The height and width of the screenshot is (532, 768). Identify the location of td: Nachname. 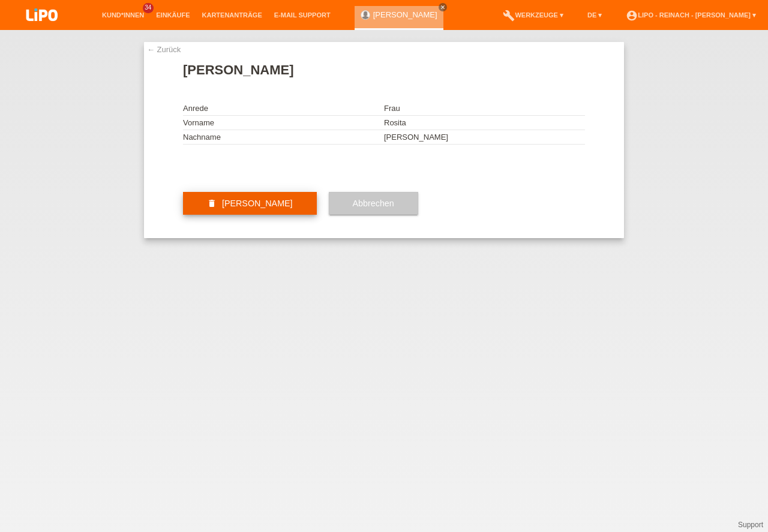
(283, 137).